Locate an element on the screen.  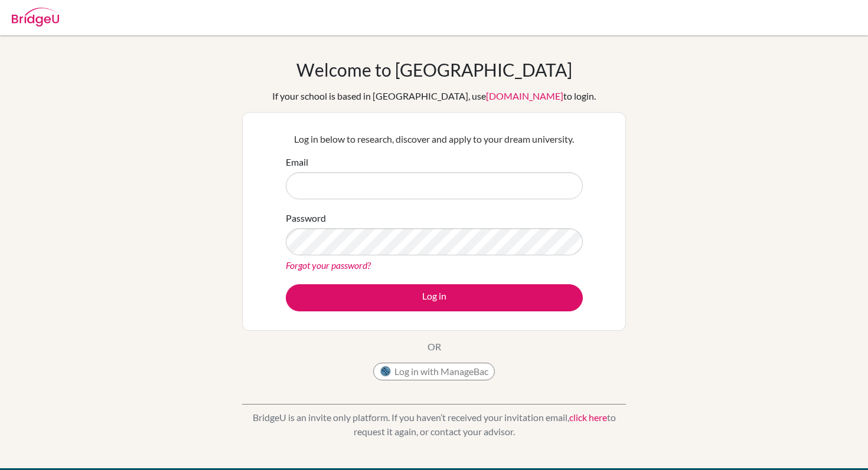
label: Email is located at coordinates (297, 163).